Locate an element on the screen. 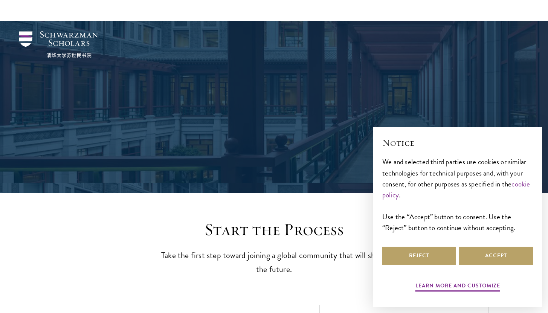 This screenshot has width=548, height=313. button: Reject is located at coordinates (419, 256).